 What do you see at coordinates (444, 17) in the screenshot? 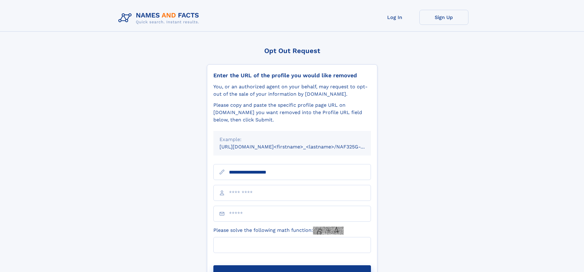
I see `a: Sign Up` at bounding box center [444, 17].